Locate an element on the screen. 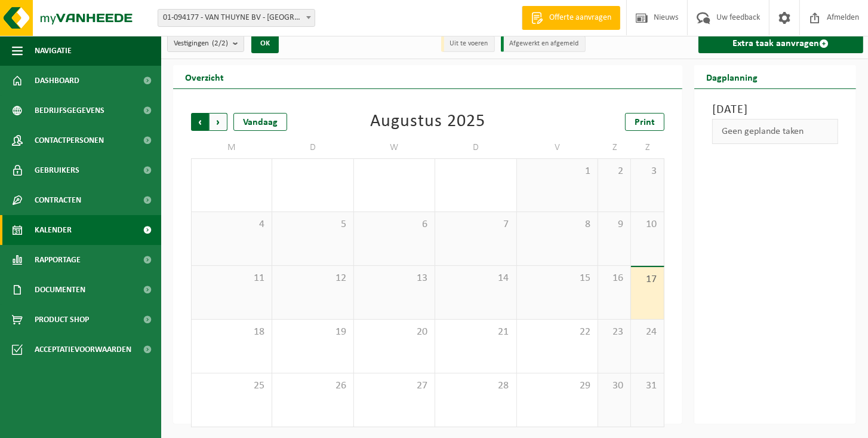 The height and width of the screenshot is (438, 868). span: 6 is located at coordinates (394, 224).